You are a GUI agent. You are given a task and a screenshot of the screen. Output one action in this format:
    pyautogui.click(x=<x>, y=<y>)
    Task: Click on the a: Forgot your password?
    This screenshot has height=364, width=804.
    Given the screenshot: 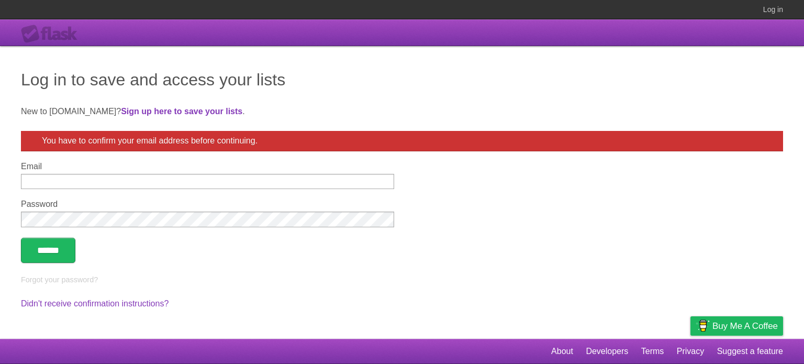 What is the action you would take?
    pyautogui.click(x=59, y=279)
    